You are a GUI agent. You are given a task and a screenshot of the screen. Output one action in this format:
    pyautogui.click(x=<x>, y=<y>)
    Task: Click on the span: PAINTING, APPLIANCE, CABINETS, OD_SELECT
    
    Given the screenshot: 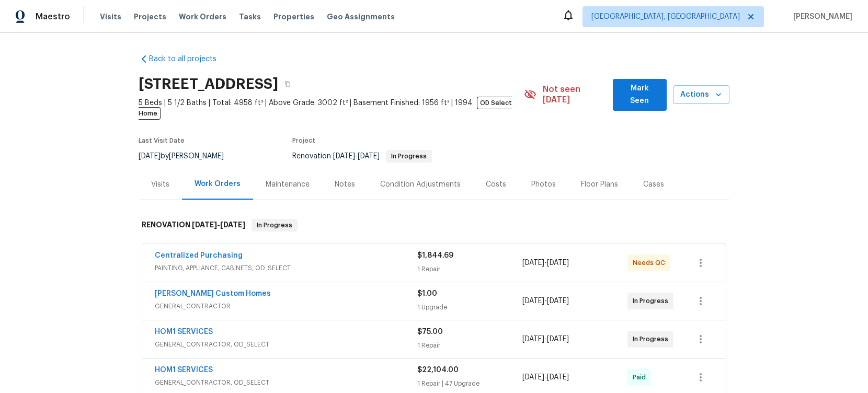 What is the action you would take?
    pyautogui.click(x=286, y=268)
    